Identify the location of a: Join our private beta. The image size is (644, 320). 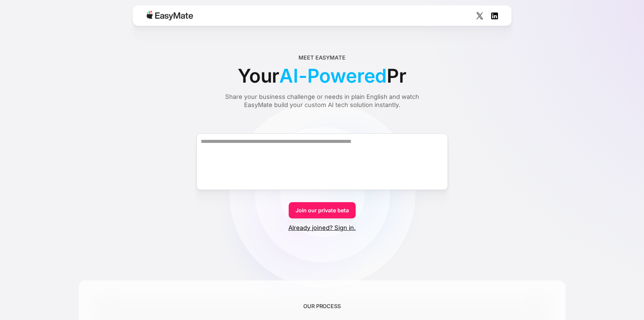
(322, 210).